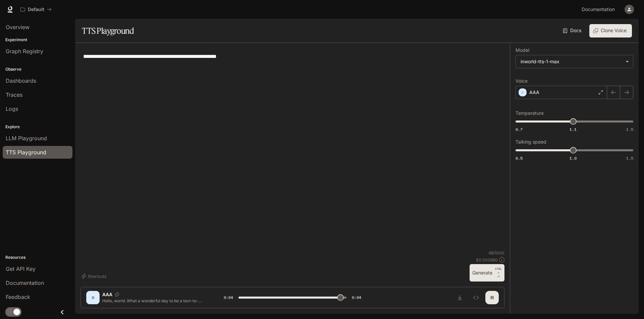  Describe the element at coordinates (108, 31) in the screenshot. I see `h1: TTS Playground` at that location.